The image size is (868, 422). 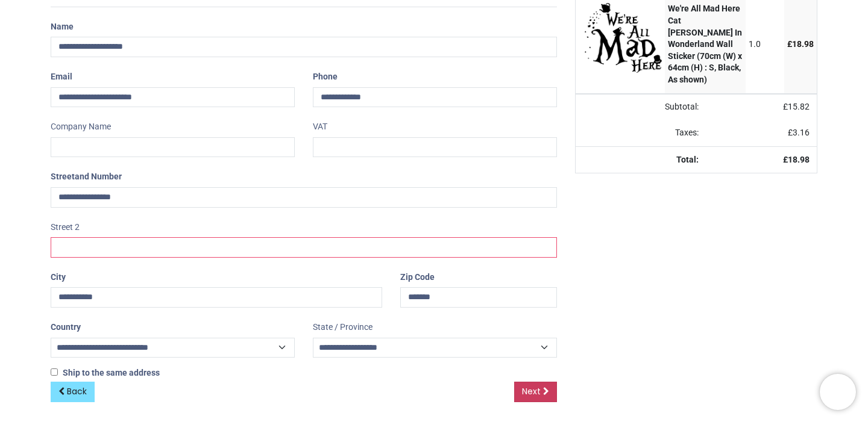 I want to click on label: Company Name, so click(x=80, y=127).